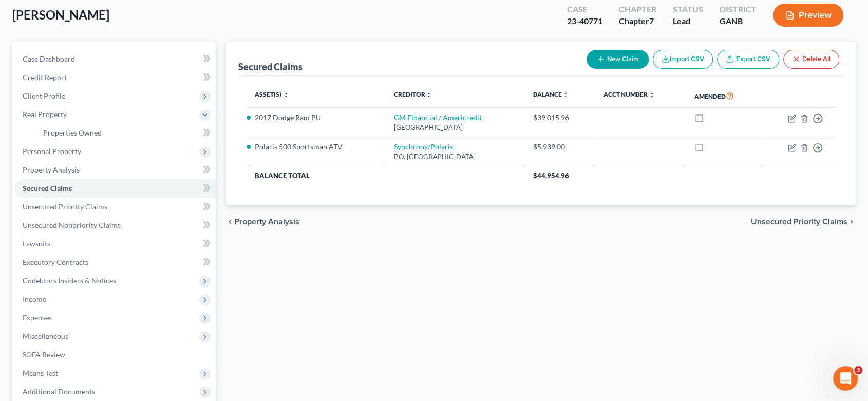 Image resolution: width=868 pixels, height=401 pixels. What do you see at coordinates (858, 370) in the screenshot?
I see `span: 3` at bounding box center [858, 370].